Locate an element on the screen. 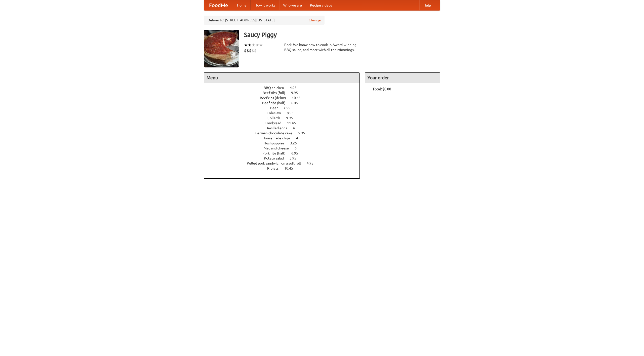 Image resolution: width=644 pixels, height=356 pixels. a: How it works is located at coordinates (265, 5).